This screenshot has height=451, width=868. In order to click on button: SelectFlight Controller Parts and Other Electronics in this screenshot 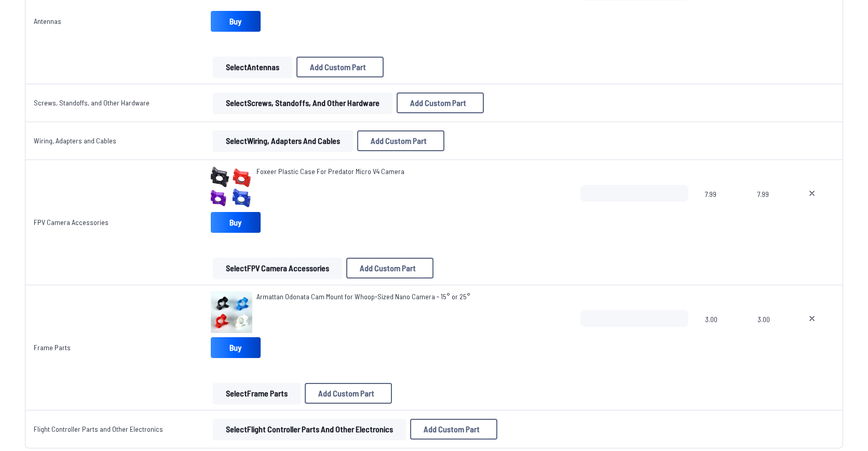, I will do `click(310, 430)`.